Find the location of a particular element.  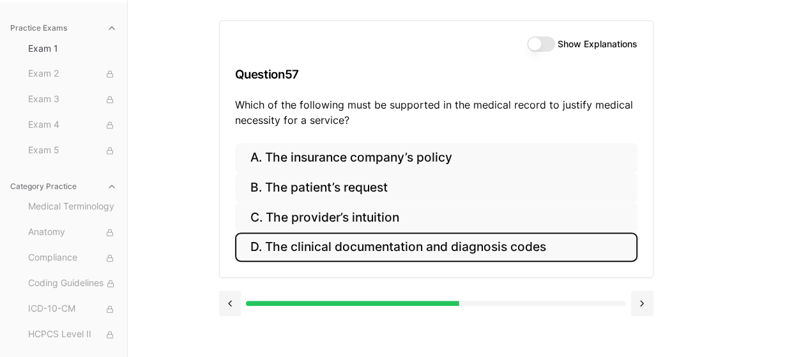

button: Medical Terminology is located at coordinates (72, 207).